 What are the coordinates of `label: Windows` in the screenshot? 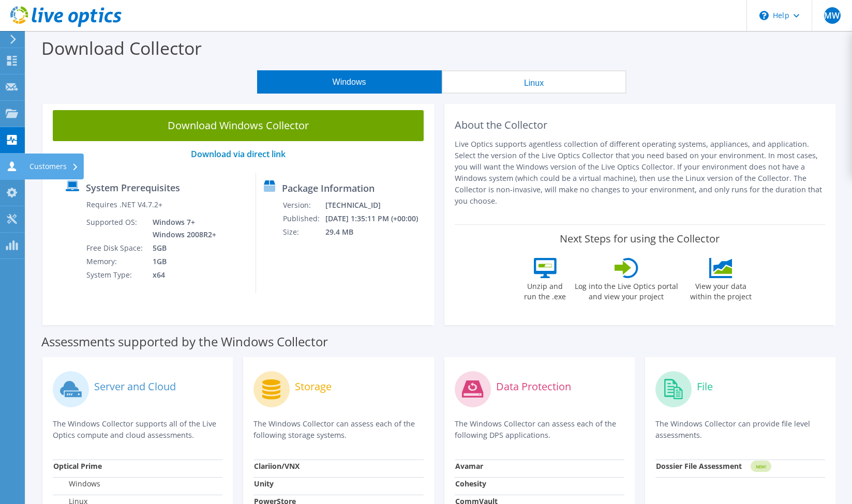 It's located at (76, 484).